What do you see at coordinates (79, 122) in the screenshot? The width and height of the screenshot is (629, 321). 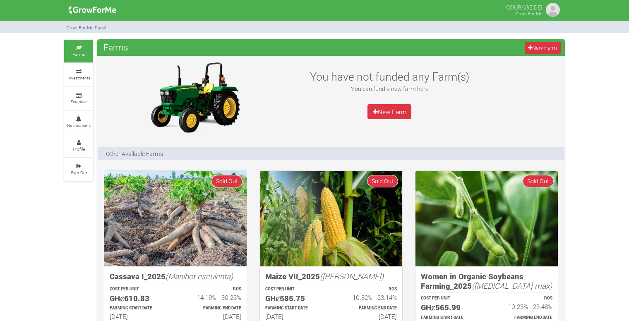 I see `a: Notifications` at bounding box center [79, 122].